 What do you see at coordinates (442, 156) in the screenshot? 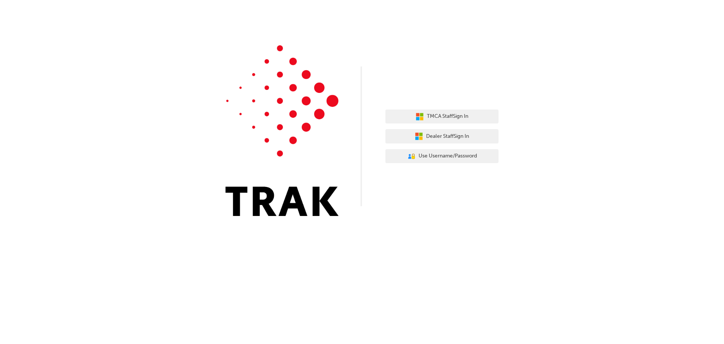
I see `button: Use Username/Password` at bounding box center [442, 156].